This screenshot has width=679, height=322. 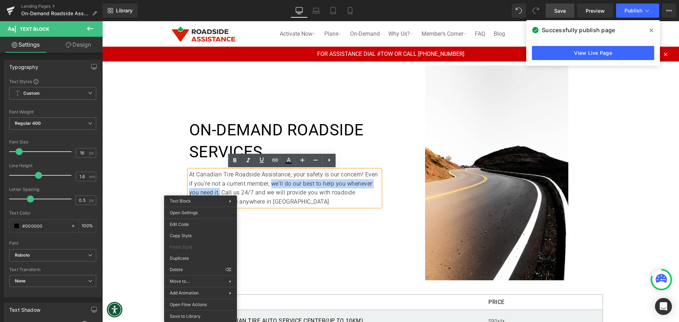 What do you see at coordinates (481, 12) in the screenshot?
I see `span: Become a member` at bounding box center [481, 12].